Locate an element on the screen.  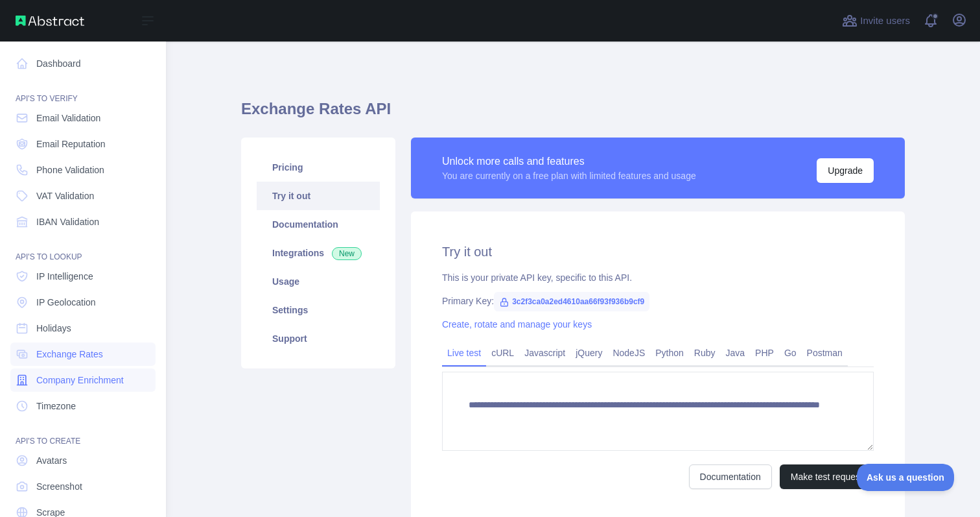
a: Usage is located at coordinates (318, 282).